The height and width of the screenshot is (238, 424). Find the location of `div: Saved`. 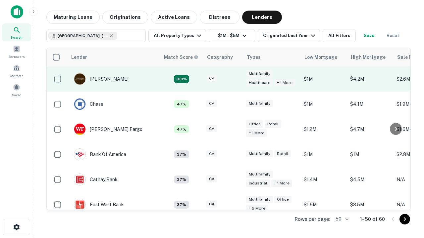

div: Saved is located at coordinates (17, 90).